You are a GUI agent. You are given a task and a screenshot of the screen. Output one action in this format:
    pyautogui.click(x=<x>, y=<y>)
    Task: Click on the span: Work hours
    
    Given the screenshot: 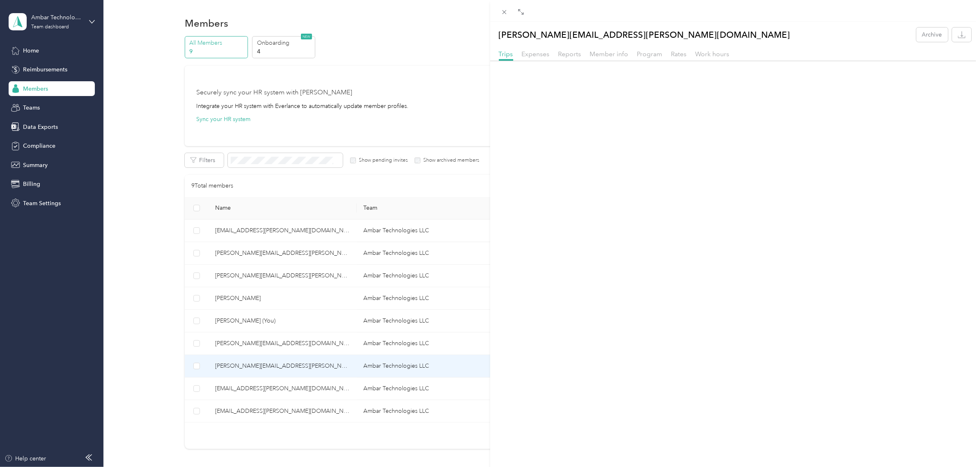 What is the action you would take?
    pyautogui.click(x=712, y=54)
    